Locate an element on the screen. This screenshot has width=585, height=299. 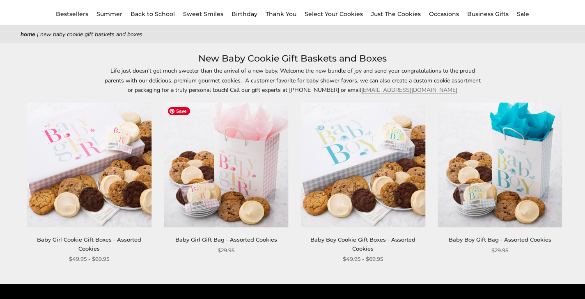
img: Baby Girl Cookie Gift Boxes - Assorted Cookies is located at coordinates (89, 165).